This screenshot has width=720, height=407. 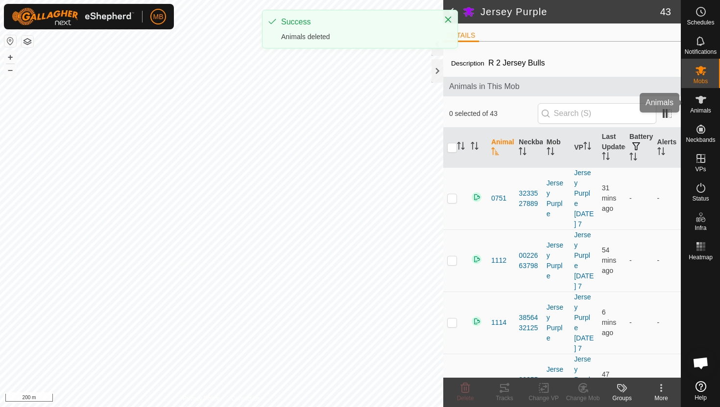 What do you see at coordinates (10, 41) in the screenshot?
I see `button: Reset Map` at bounding box center [10, 41].